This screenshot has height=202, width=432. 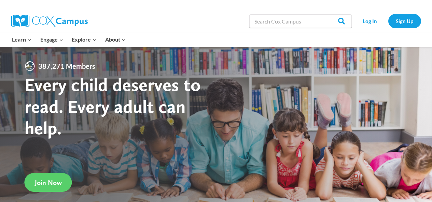 What do you see at coordinates (67, 66) in the screenshot?
I see `span: 387,271 Members` at bounding box center [67, 66].